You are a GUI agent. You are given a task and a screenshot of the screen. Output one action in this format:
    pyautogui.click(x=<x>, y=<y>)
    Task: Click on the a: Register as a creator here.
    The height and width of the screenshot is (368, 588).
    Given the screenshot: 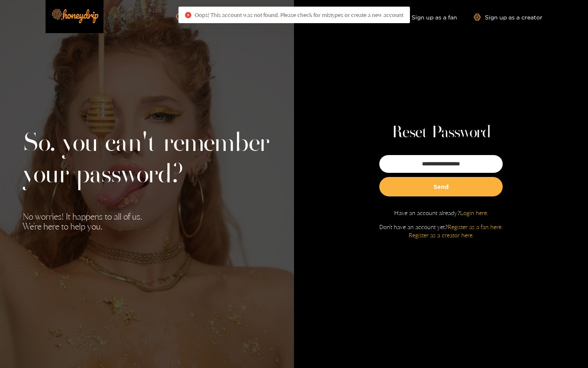 What is the action you would take?
    pyautogui.click(x=441, y=235)
    